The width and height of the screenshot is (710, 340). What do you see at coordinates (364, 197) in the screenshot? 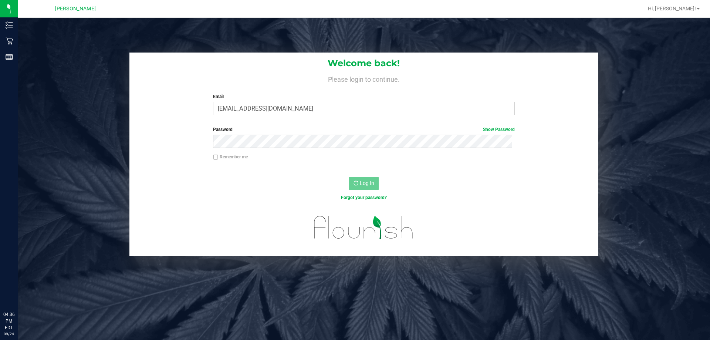
I see `a: Forgot your password?` at bounding box center [364, 197].